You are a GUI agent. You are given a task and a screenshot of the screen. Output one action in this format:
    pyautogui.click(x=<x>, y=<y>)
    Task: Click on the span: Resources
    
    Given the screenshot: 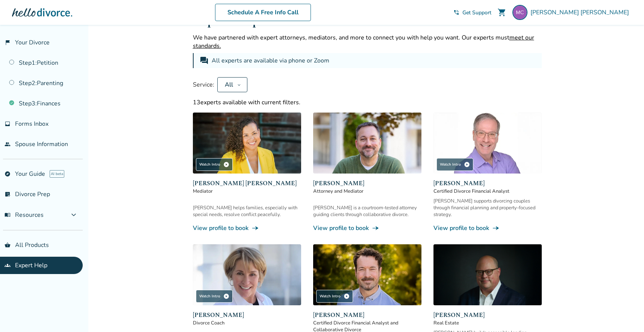 What is the action you would take?
    pyautogui.click(x=24, y=215)
    